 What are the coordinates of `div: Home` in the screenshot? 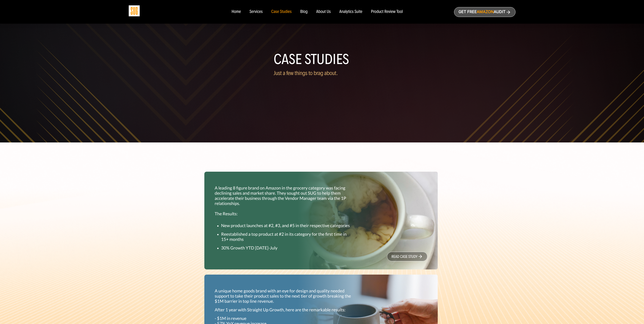 It's located at (236, 12).